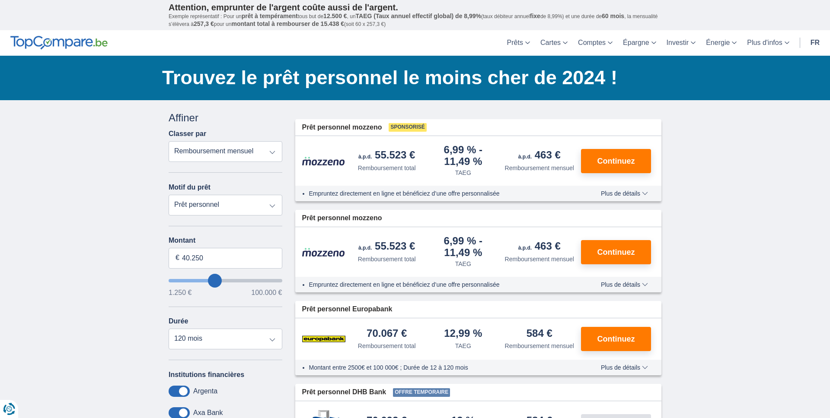  What do you see at coordinates (681, 43) in the screenshot?
I see `a: Investir` at bounding box center [681, 43].